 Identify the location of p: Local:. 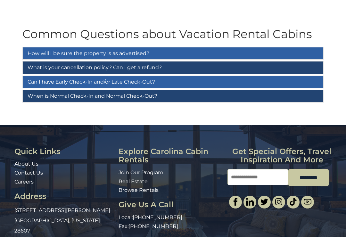
(170, 217).